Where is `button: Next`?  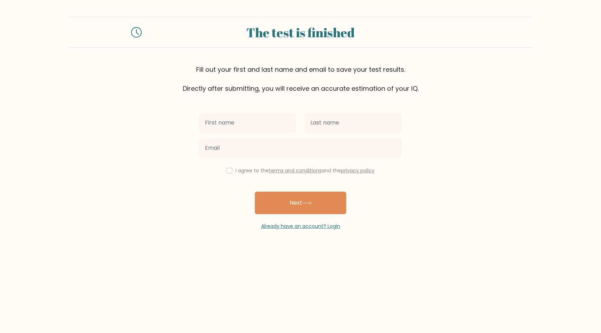 button: Next is located at coordinates (300, 203).